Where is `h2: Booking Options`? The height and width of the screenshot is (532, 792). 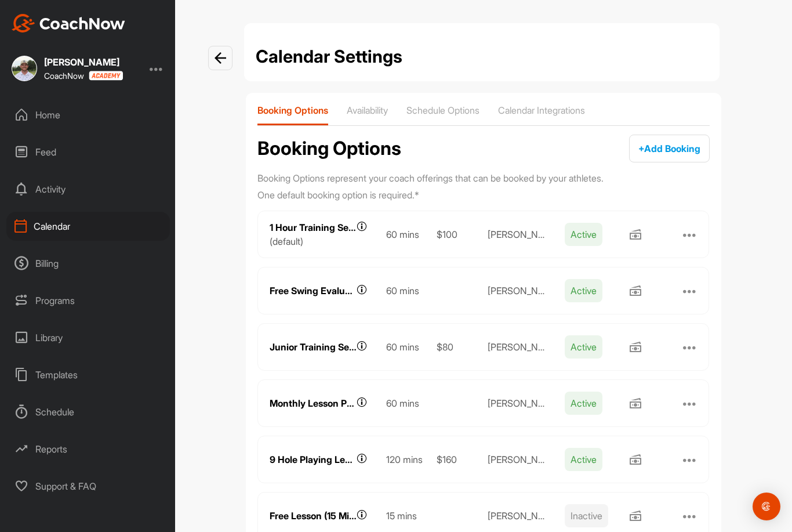 h2: Booking Options is located at coordinates (330, 148).